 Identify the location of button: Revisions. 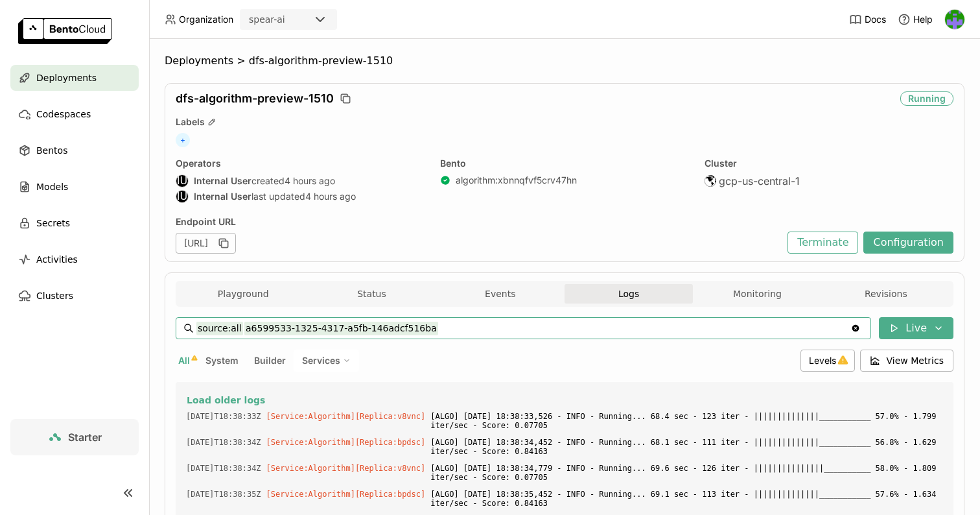
(886, 294).